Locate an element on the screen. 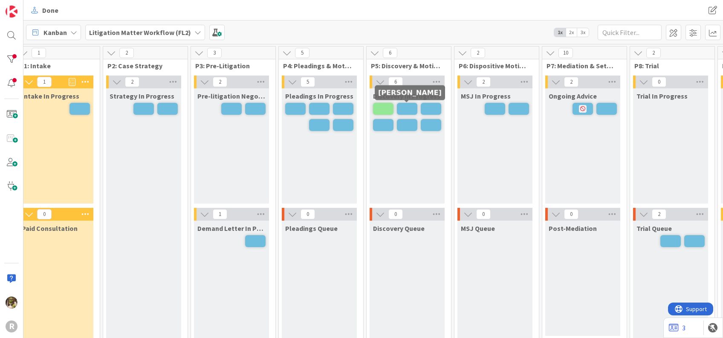 The image size is (723, 338). span: 10 is located at coordinates (566, 53).